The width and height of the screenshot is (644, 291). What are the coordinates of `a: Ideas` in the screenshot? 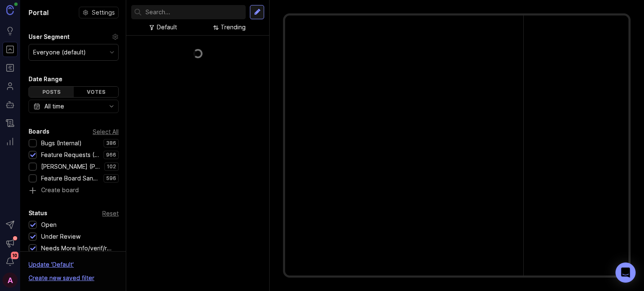 It's located at (10, 31).